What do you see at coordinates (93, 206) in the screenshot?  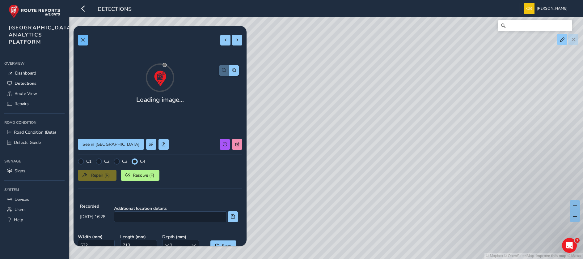 I see `strong: Recorded` at bounding box center [93, 206].